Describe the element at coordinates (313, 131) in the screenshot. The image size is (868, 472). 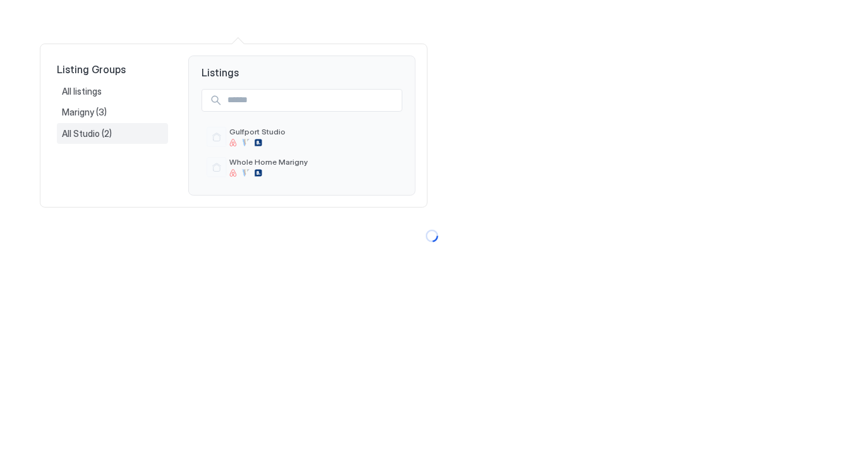
I see `span: Gulfport Studio` at that location.